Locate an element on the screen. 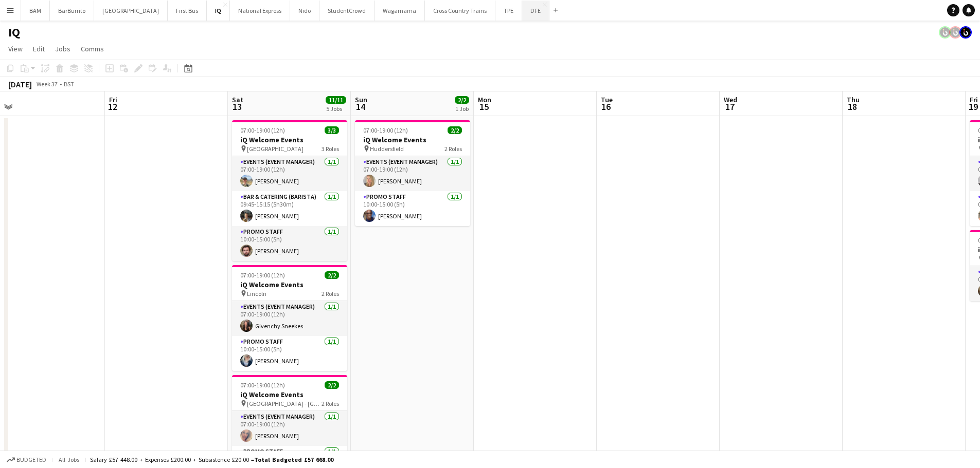  a: Edit is located at coordinates (39, 49).